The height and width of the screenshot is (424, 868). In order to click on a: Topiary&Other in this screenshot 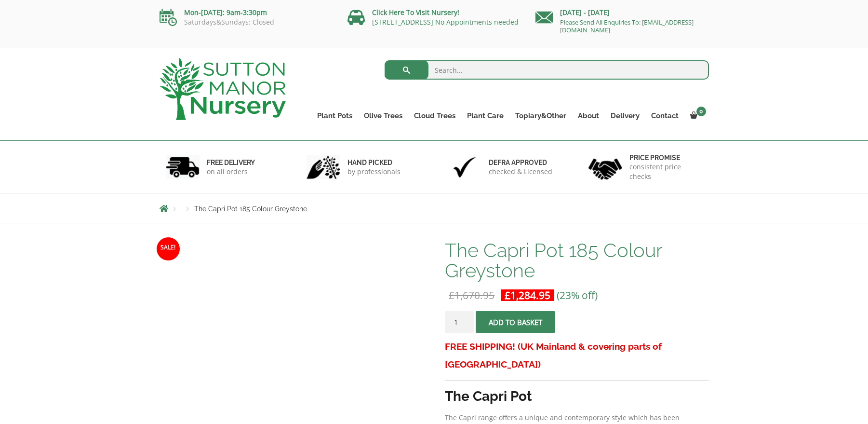, I will do `click(540, 116)`.